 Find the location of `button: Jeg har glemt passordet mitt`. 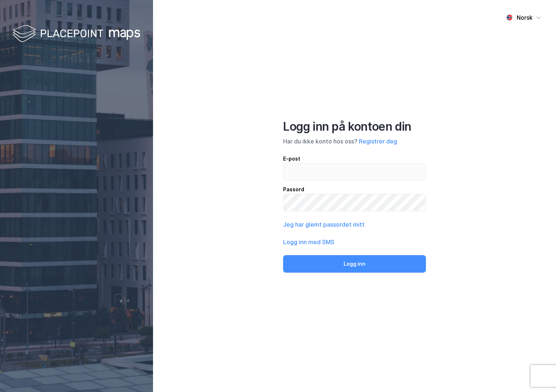

button: Jeg har glemt passordet mitt is located at coordinates (324, 224).